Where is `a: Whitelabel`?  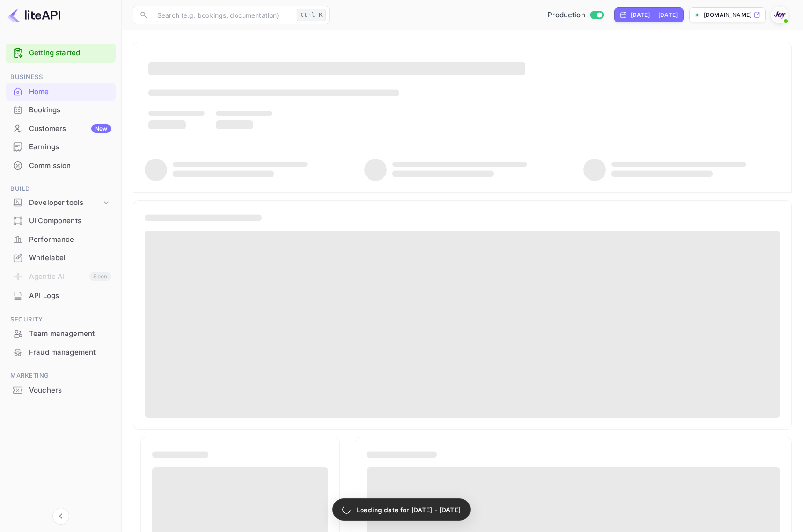 a: Whitelabel is located at coordinates (61, 257).